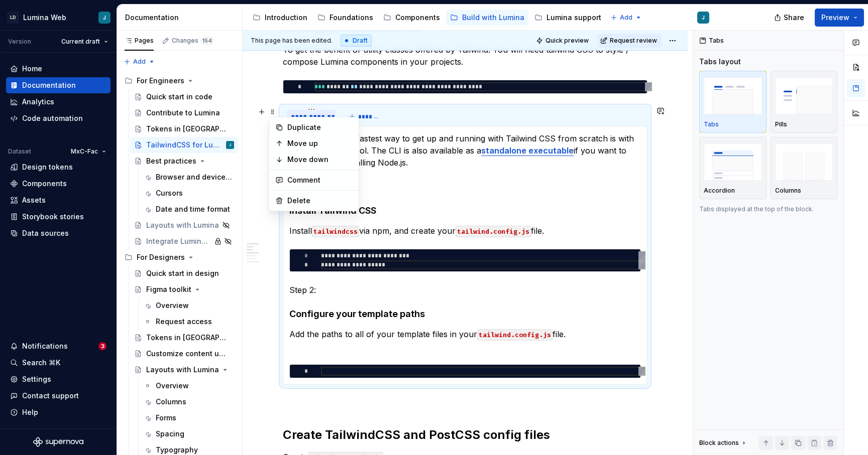  I want to click on a: Storybook stories, so click(58, 217).